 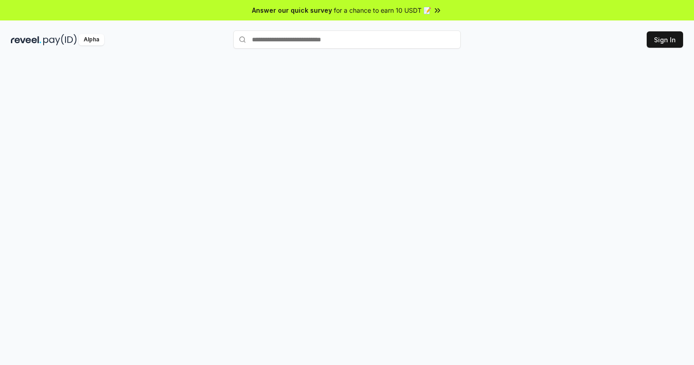 What do you see at coordinates (60, 40) in the screenshot?
I see `img: pay_id` at bounding box center [60, 40].